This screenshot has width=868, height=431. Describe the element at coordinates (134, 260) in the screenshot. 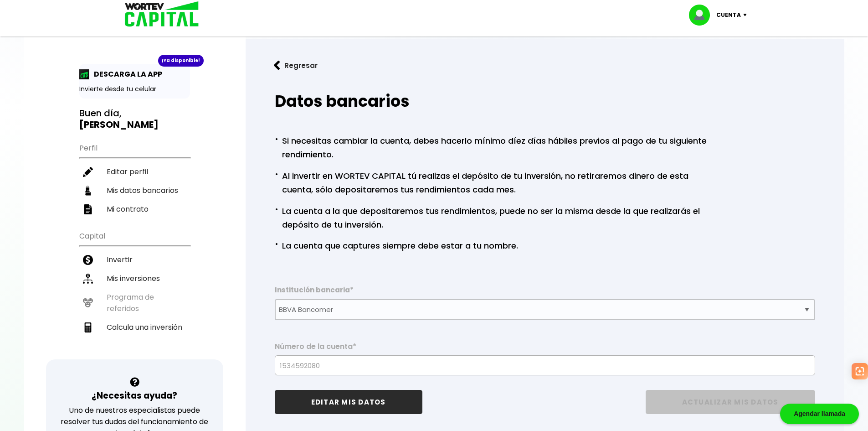

I see `a: Invertir` at that location.